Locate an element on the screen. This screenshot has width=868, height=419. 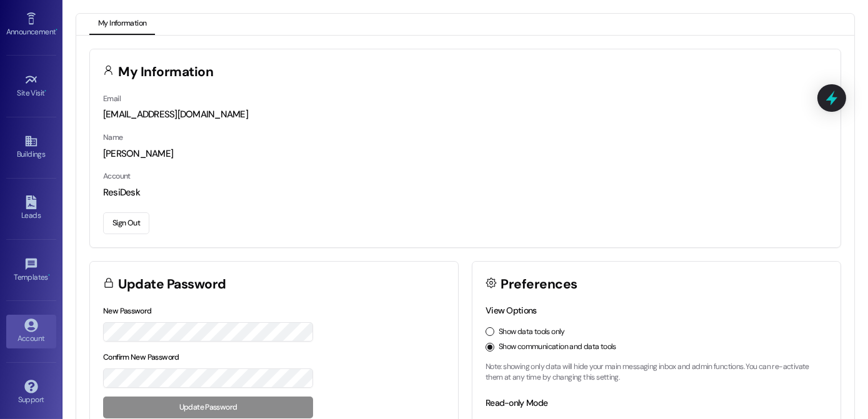
label: Show data tools only is located at coordinates (531, 332).